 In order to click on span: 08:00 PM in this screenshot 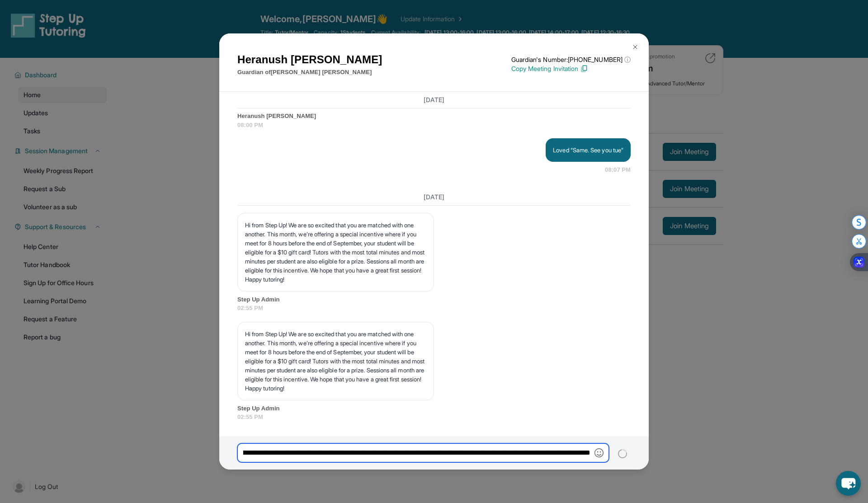, I will do `click(434, 125)`.